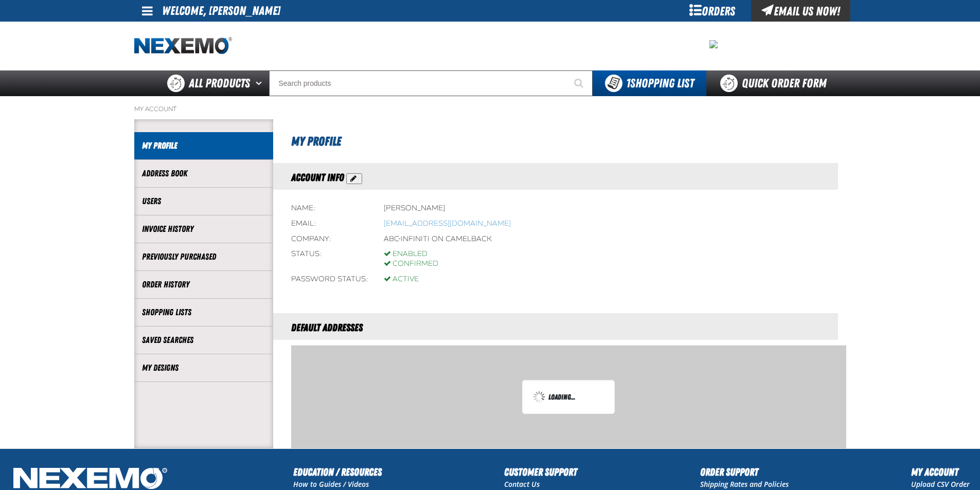 This screenshot has height=490, width=980. What do you see at coordinates (204, 201) in the screenshot?
I see `a: Users` at bounding box center [204, 201].